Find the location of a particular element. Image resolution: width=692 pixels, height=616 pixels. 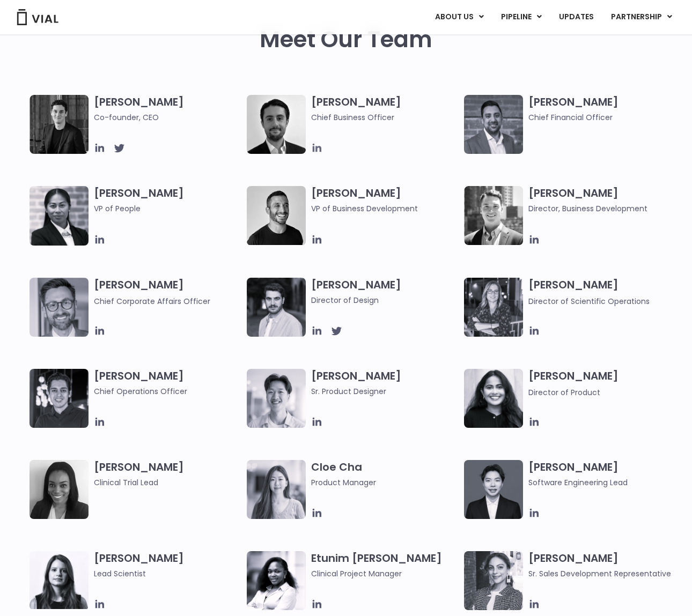

span: VP of Business Development is located at coordinates (385, 208).